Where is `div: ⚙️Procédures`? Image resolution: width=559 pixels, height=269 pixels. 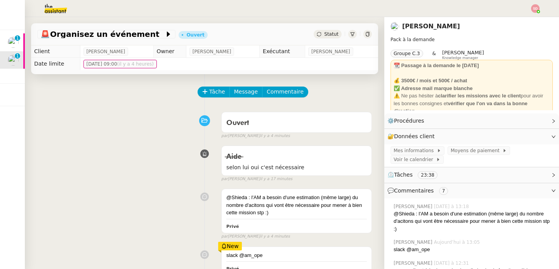
div: ⚙️Procédures is located at coordinates (472, 121).